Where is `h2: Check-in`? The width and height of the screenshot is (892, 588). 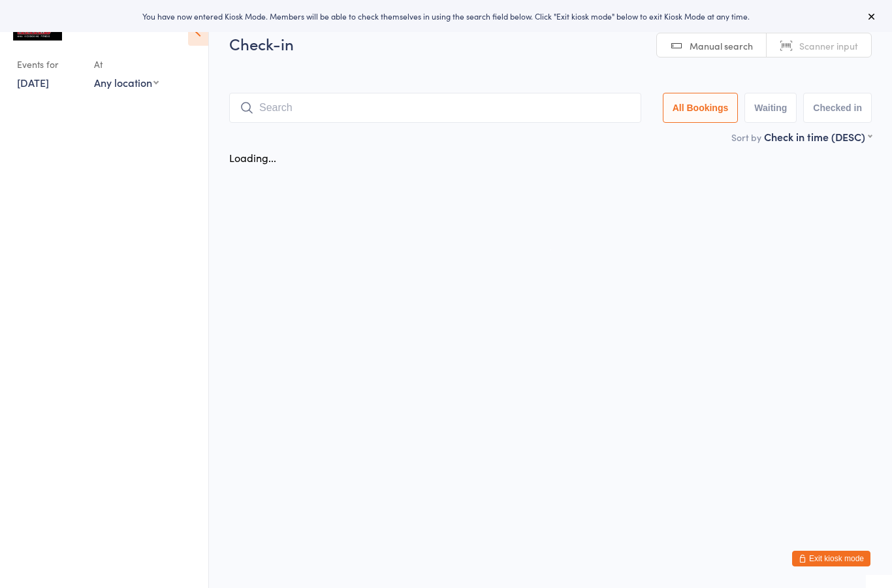 h2: Check-in is located at coordinates (551, 43).